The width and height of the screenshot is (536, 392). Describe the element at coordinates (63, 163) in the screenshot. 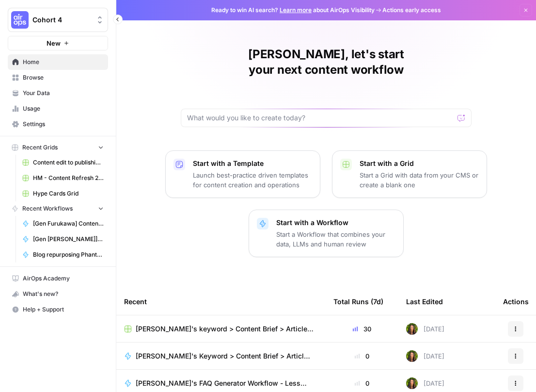

I see `a: Content edit to publishing: Writer draft-> Brand alignment edits-> Human review-> Add internal an...` at that location.